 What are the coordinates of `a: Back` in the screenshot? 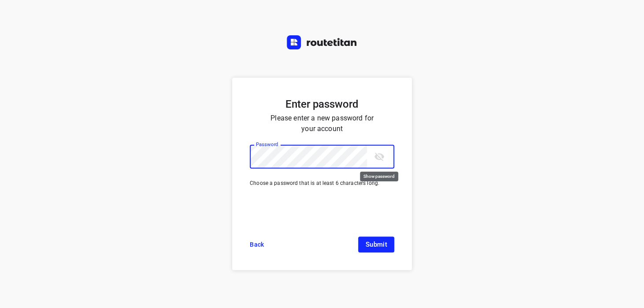 It's located at (257, 244).